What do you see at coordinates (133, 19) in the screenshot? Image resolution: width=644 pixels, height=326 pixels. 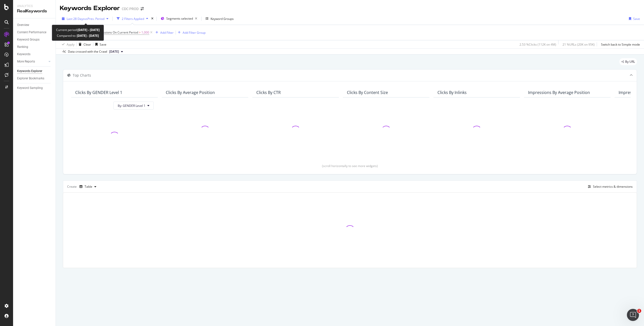 I see `button: 2 Filters Applied` at bounding box center [133, 19].